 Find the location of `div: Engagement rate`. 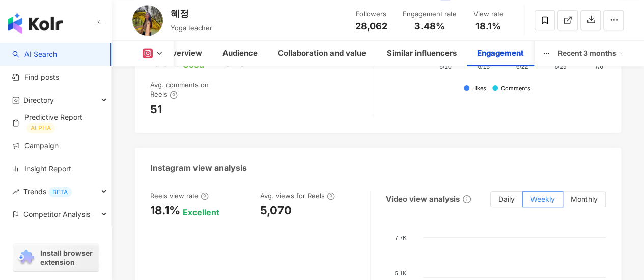

div: Engagement rate is located at coordinates (430, 14).